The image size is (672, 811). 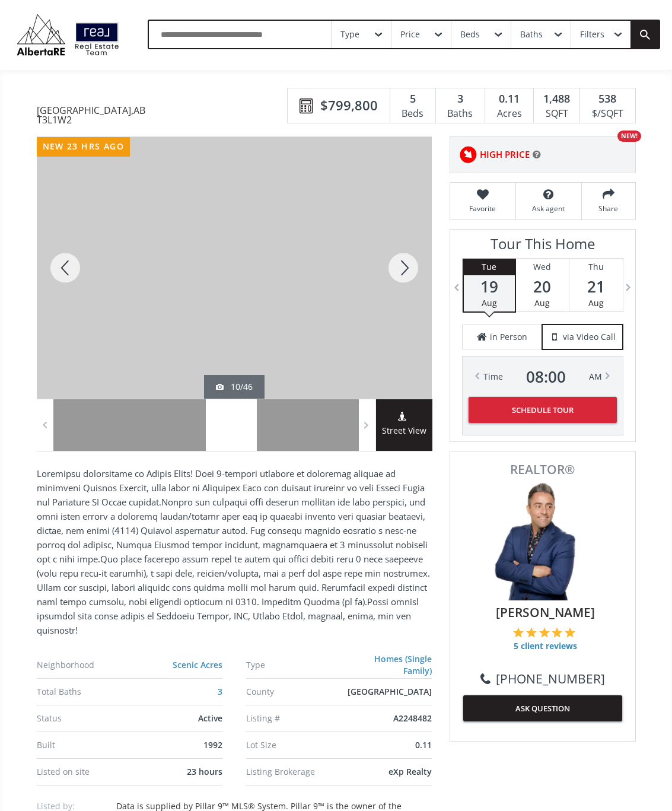 I want to click on span: Street View, so click(x=404, y=431).